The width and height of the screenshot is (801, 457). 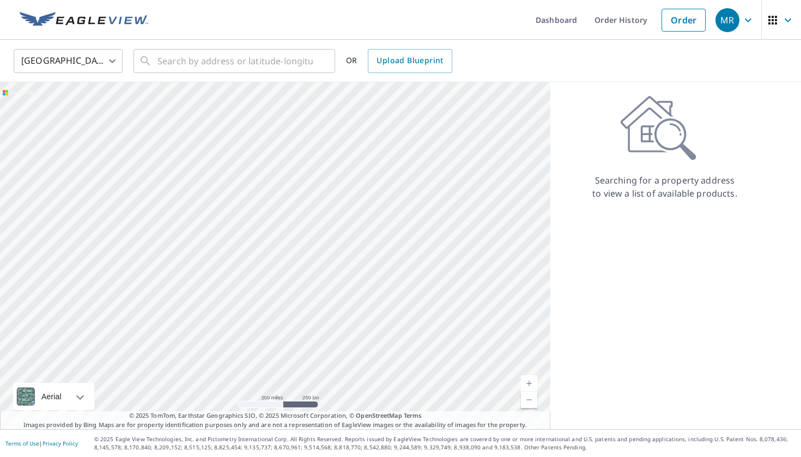 What do you see at coordinates (22, 444) in the screenshot?
I see `a: Terms of Use` at bounding box center [22, 444].